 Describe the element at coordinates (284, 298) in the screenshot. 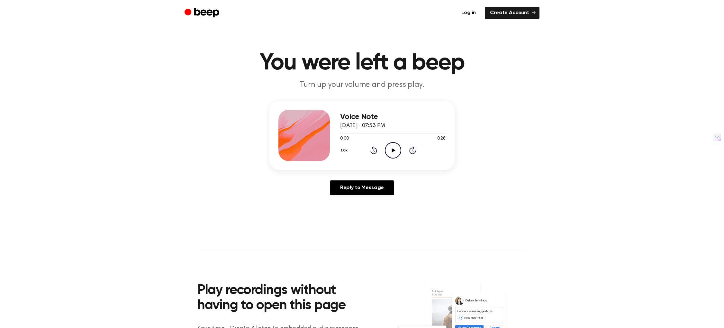

I see `h2: Play recordings without having to open this page` at that location.